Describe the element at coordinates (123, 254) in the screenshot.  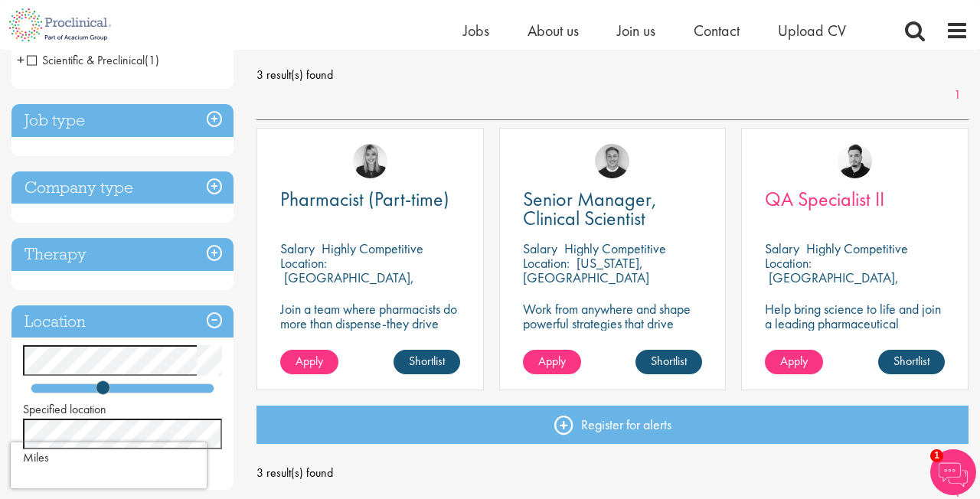
I see `div: Therapy` at that location.